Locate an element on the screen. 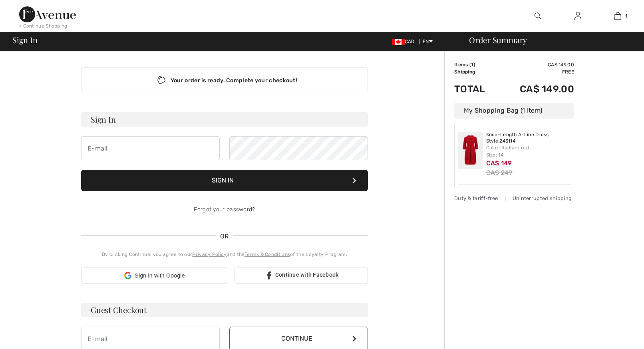 This screenshot has height=349, width=644. img: Knee-Length A-Line Dress Style 243114 is located at coordinates (471, 150).